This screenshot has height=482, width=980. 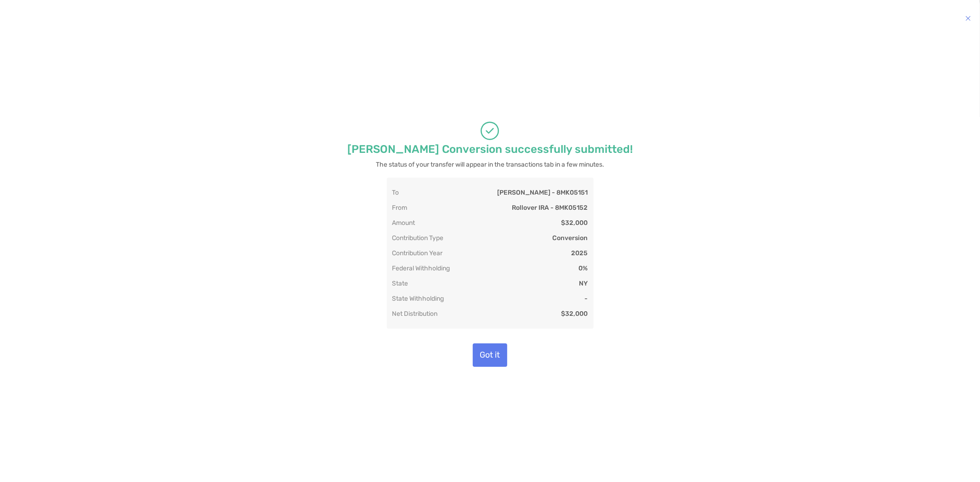 What do you see at coordinates (580, 253) in the screenshot?
I see `div: 2025` at bounding box center [580, 253].